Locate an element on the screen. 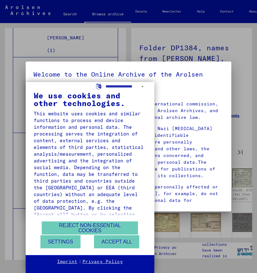 The width and height of the screenshot is (257, 273). div: We use cookies and other technologies. is located at coordinates (90, 99).